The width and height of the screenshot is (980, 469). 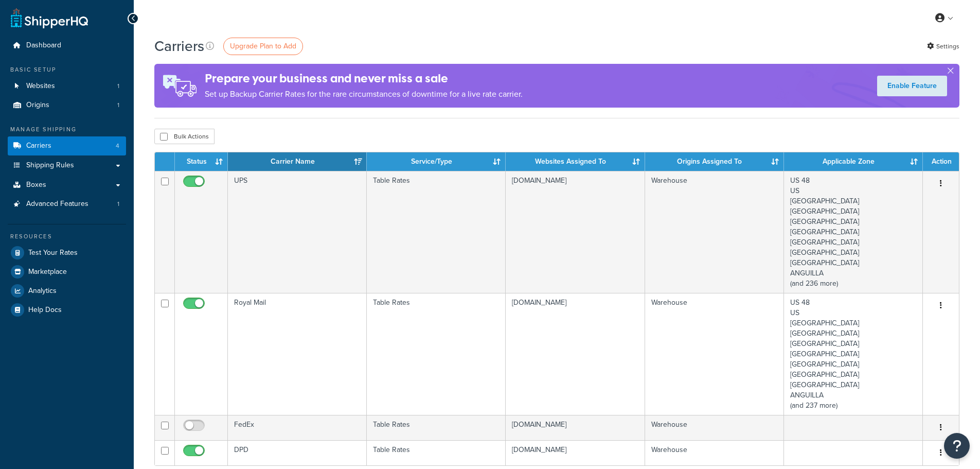 I want to click on th: Websites Assigned To: activate to sort column ascending, so click(x=575, y=161).